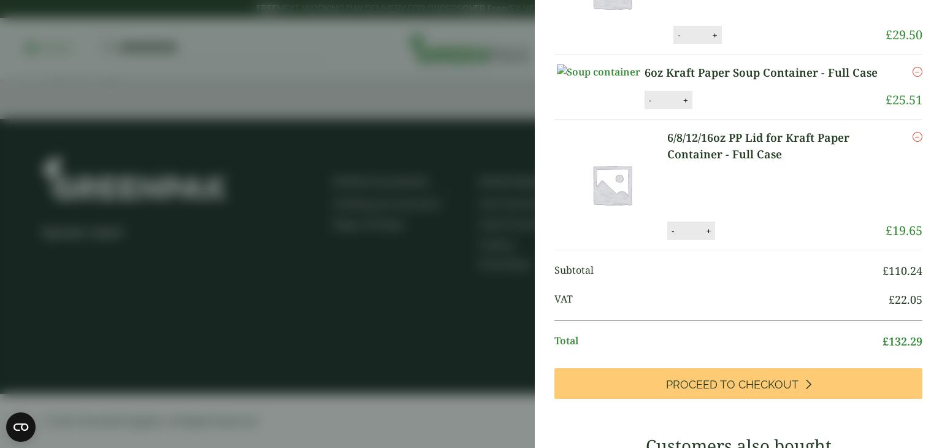 This screenshot has width=942, height=448. What do you see at coordinates (21, 427) in the screenshot?
I see `button: Open CMP widget` at bounding box center [21, 427].